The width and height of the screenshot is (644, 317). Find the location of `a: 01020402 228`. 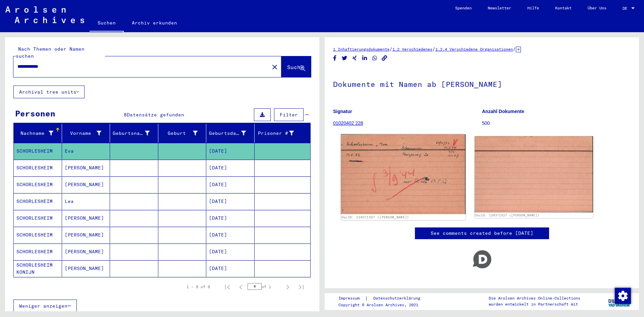

a: 01020402 228 is located at coordinates (348, 123).